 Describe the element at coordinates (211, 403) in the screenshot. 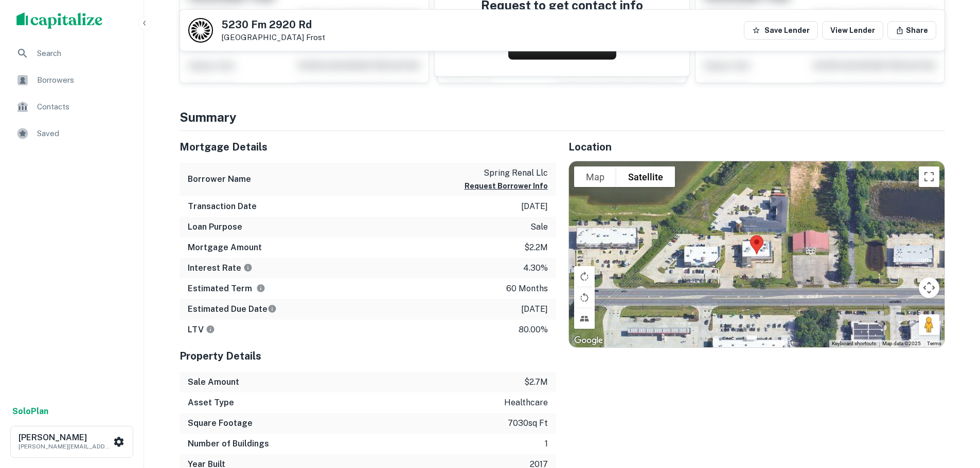

I see `h6: Asset Type` at that location.